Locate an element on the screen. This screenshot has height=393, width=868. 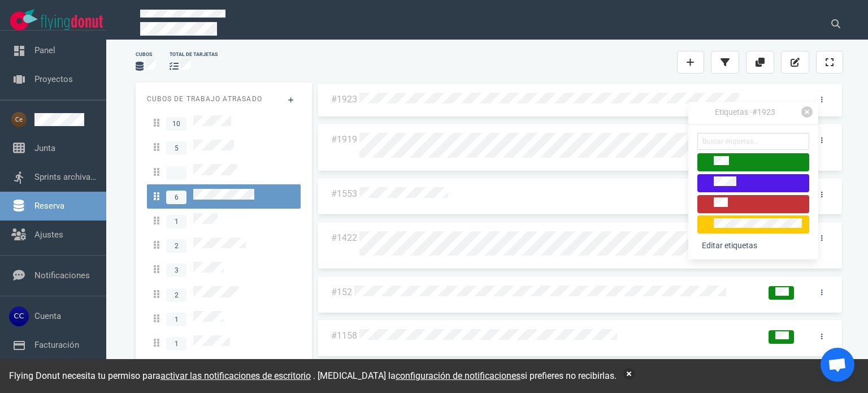
a: 6 is located at coordinates (224, 196).